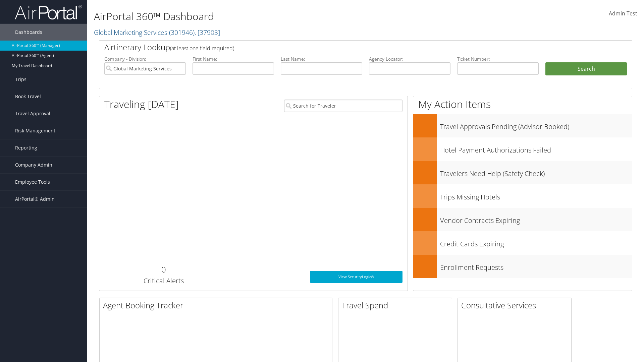  Describe the element at coordinates (28, 97) in the screenshot. I see `span: Book Travel` at that location.